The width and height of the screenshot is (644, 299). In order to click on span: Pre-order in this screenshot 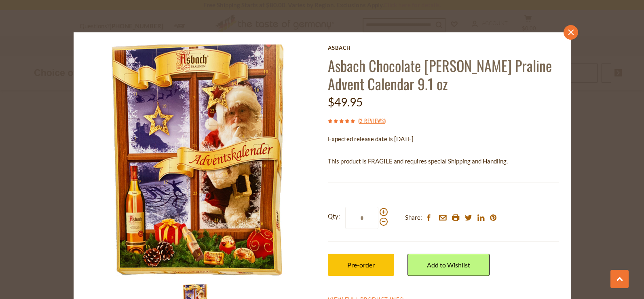, I will do `click(361, 264)`.